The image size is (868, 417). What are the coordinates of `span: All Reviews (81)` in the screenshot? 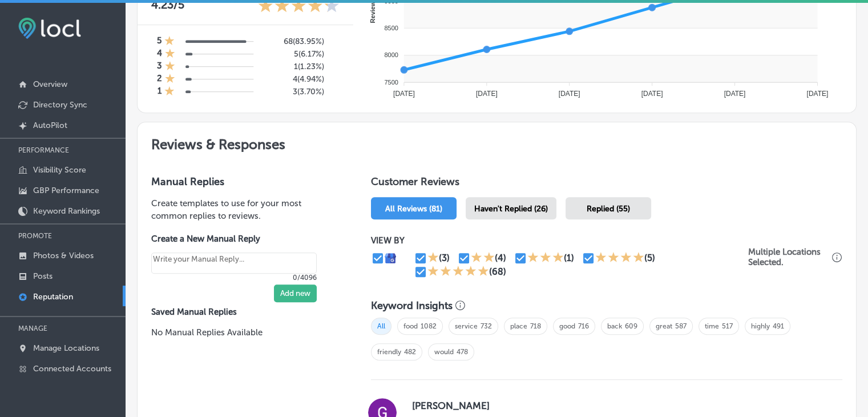 It's located at (414, 208).